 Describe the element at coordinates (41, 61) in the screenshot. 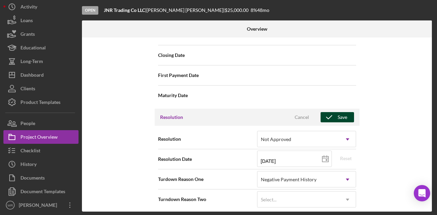

I see `a: Long-Term` at that location.